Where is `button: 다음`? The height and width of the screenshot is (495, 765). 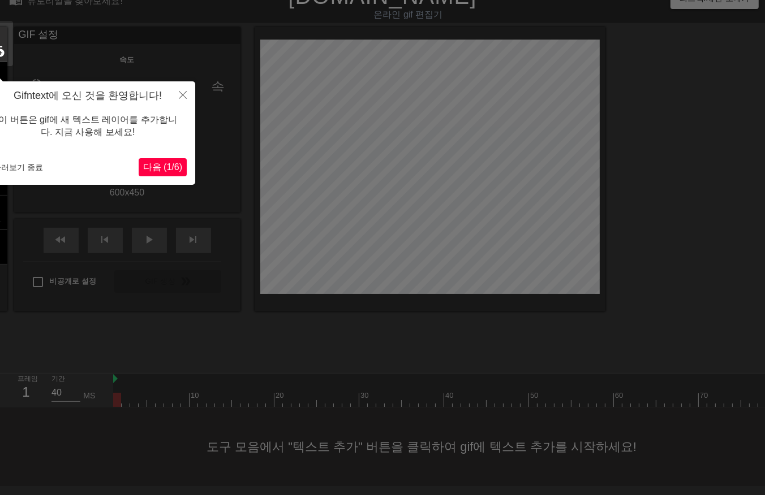
button: 다음 is located at coordinates (162, 167).